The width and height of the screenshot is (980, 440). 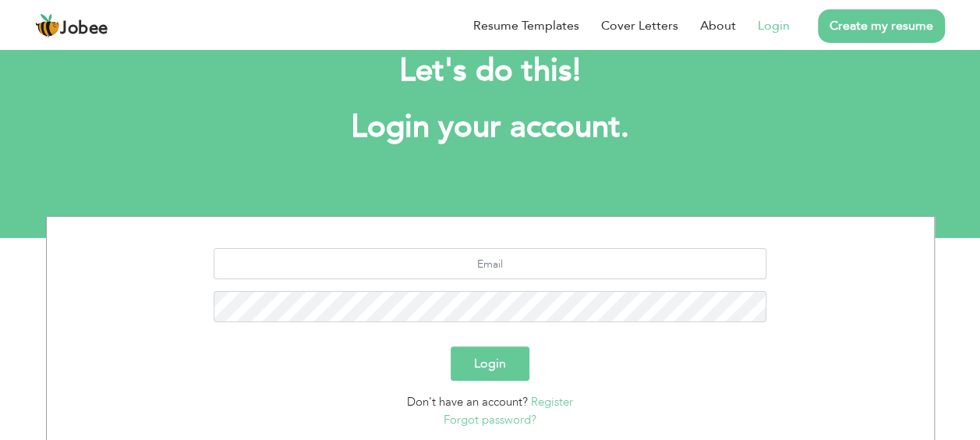 I want to click on input: Email, so click(x=490, y=263).